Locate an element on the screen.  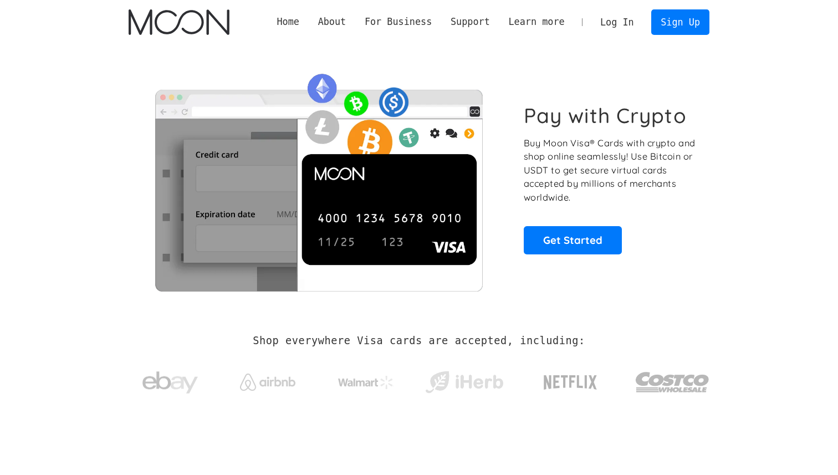
a: Sign Up is located at coordinates (680, 22).